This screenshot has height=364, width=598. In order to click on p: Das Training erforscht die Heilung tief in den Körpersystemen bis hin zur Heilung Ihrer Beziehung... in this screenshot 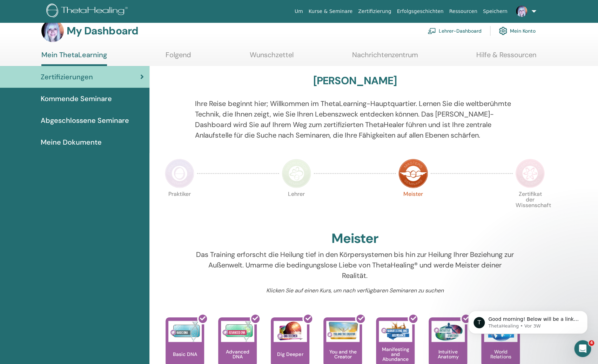, I will do `click(355, 265)`.